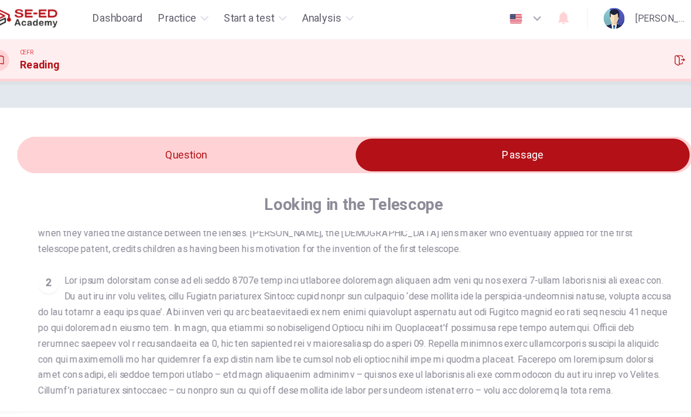 This screenshot has width=691, height=417. I want to click on h4: Looking in the Telescope, so click(344, 185).